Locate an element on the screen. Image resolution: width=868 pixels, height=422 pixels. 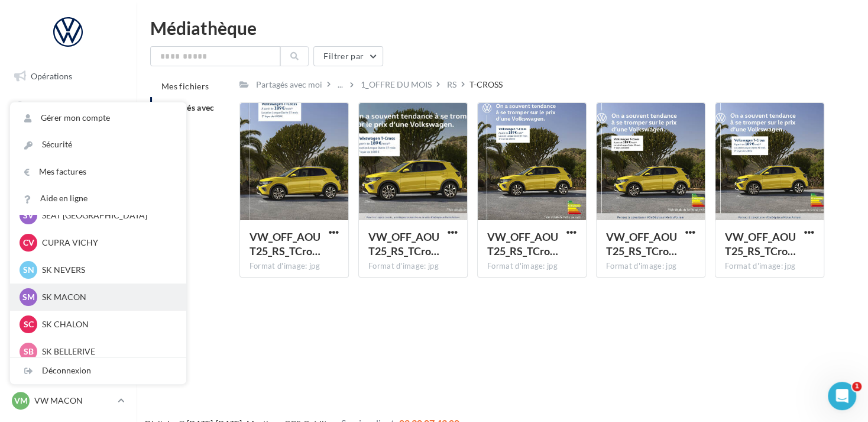
span: CV is located at coordinates (28, 243).